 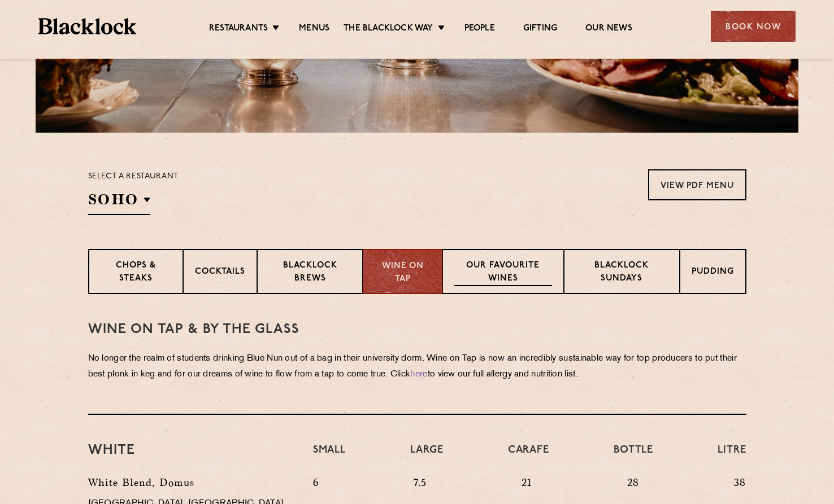 What do you see at coordinates (389, 29) in the screenshot?
I see `a: The Blacklock Way` at bounding box center [389, 29].